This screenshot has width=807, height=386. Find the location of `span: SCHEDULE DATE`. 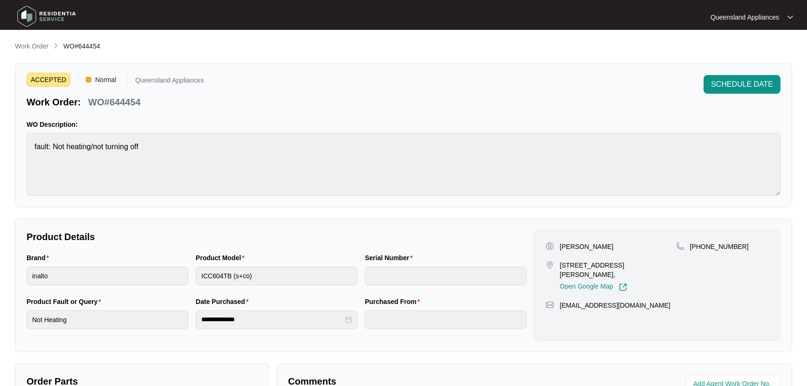

span: SCHEDULE DATE is located at coordinates (742, 84).